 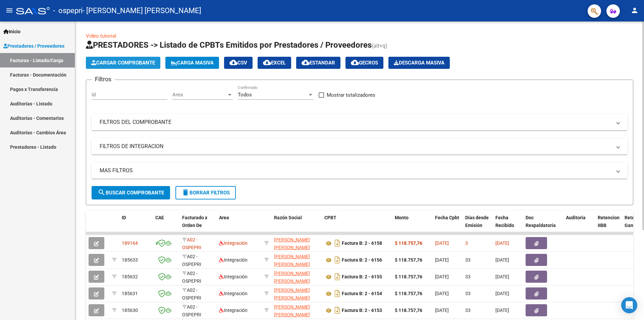 What do you see at coordinates (579, 225) in the screenshot?
I see `datatable-header-cell: Auditoria` at bounding box center [579, 225].